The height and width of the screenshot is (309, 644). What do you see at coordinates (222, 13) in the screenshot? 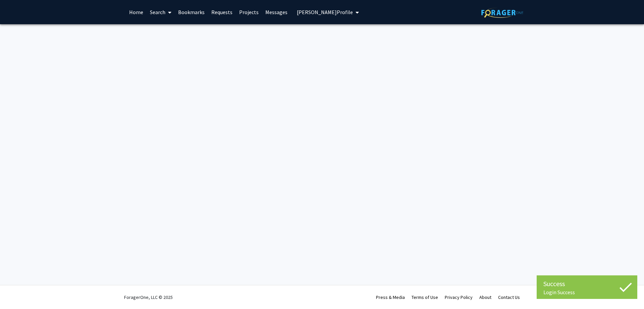
I see `a: Requests` at bounding box center [222, 13].